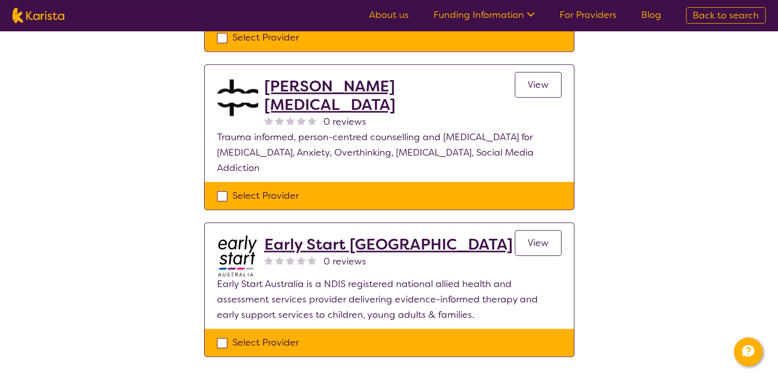  What do you see at coordinates (748, 352) in the screenshot?
I see `button: Channel Menu` at bounding box center [748, 352].